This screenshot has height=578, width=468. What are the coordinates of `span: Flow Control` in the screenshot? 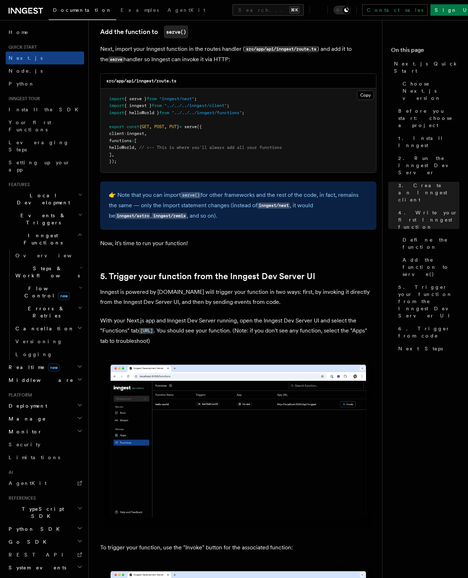 It's located at (45, 292).